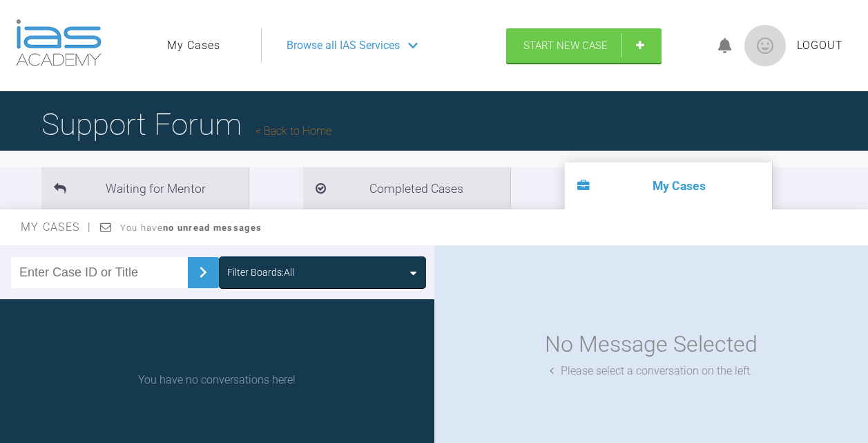 The width and height of the screenshot is (868, 443). What do you see at coordinates (820, 45) in the screenshot?
I see `a: Logout` at bounding box center [820, 45].